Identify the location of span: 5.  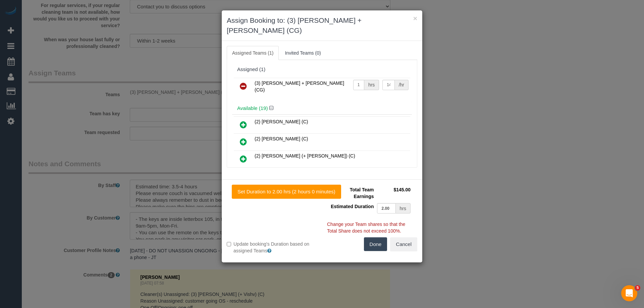
(638, 288).